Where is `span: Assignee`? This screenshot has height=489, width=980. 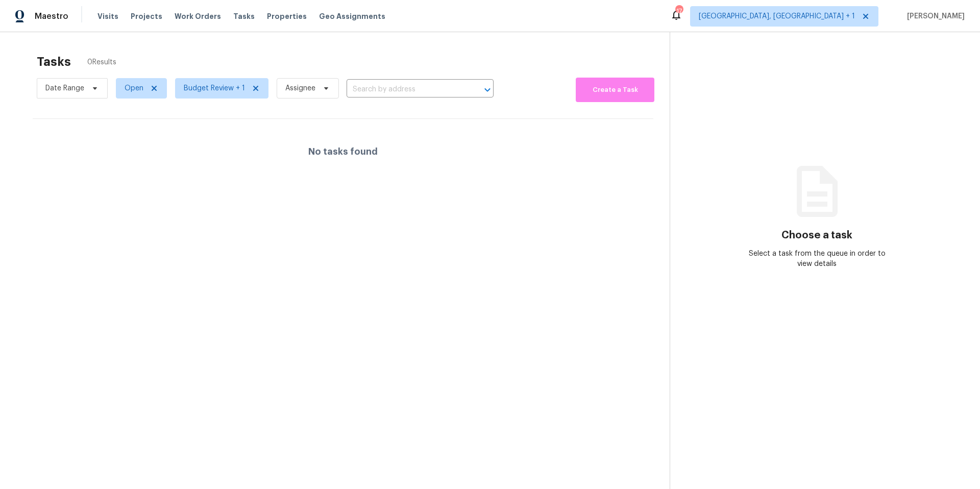 span: Assignee is located at coordinates (300, 88).